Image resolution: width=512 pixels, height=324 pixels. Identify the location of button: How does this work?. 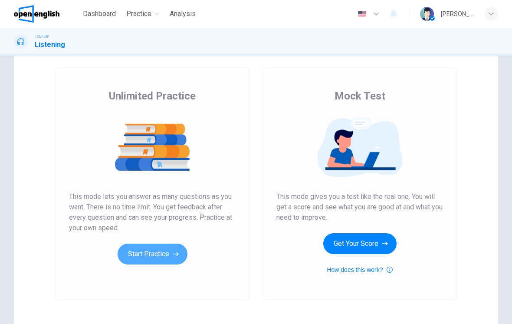
(359, 270).